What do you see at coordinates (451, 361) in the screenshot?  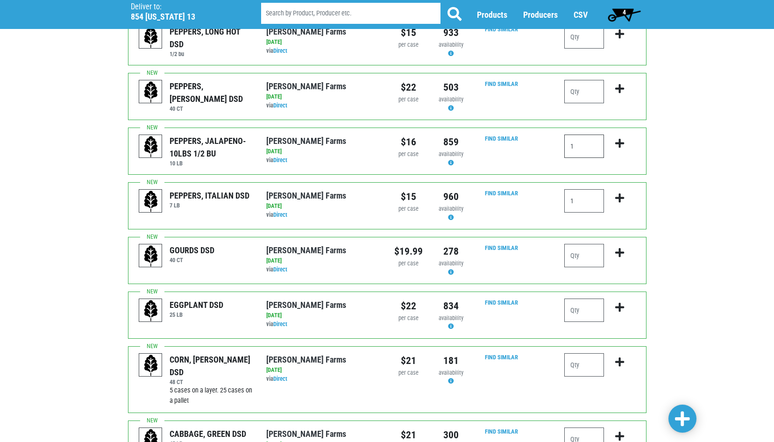 I see `div: 181` at bounding box center [451, 361].